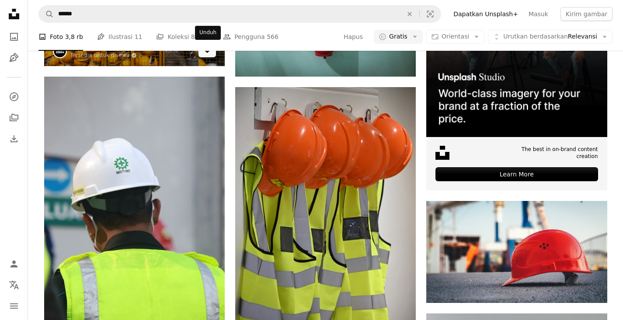  Describe the element at coordinates (442, 153) in the screenshot. I see `img: file-1631678316303-ed18b8b5cb9cimage` at that location.